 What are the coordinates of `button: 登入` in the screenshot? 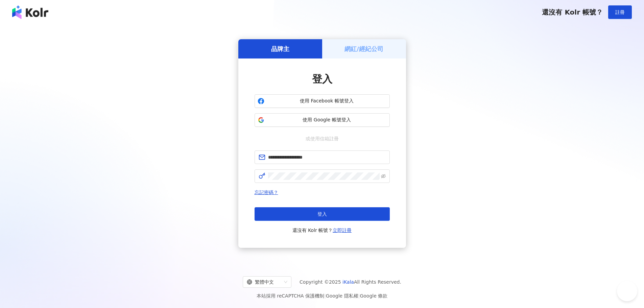 It's located at (323, 214).